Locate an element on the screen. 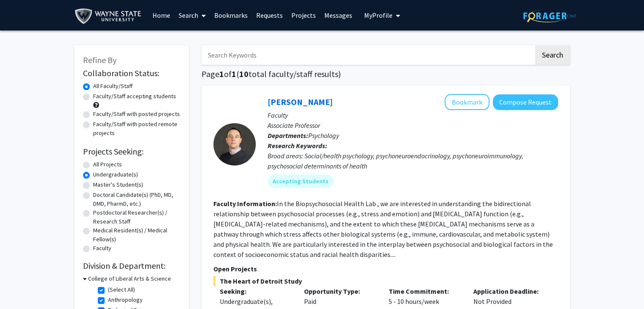  b: Faculty Information: is located at coordinates (245, 203).